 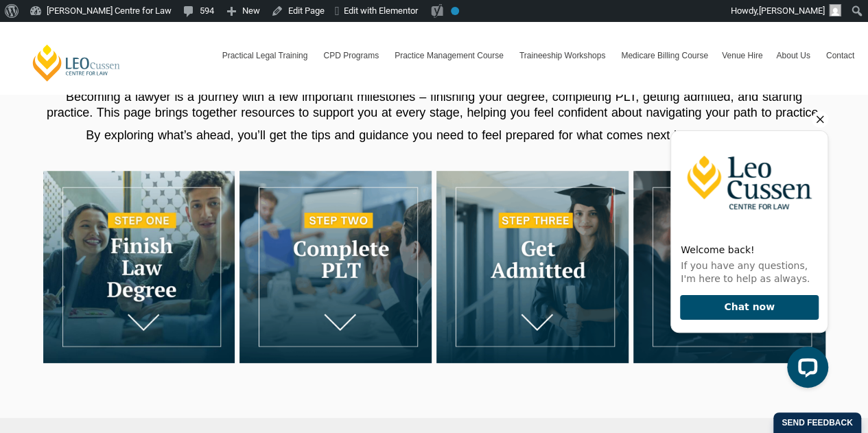 What do you see at coordinates (433, 135) in the screenshot?
I see `span: By exploring what’s ahead, you’ll get the tips and guidance you need to feel prepared for what co...` at bounding box center [433, 135].